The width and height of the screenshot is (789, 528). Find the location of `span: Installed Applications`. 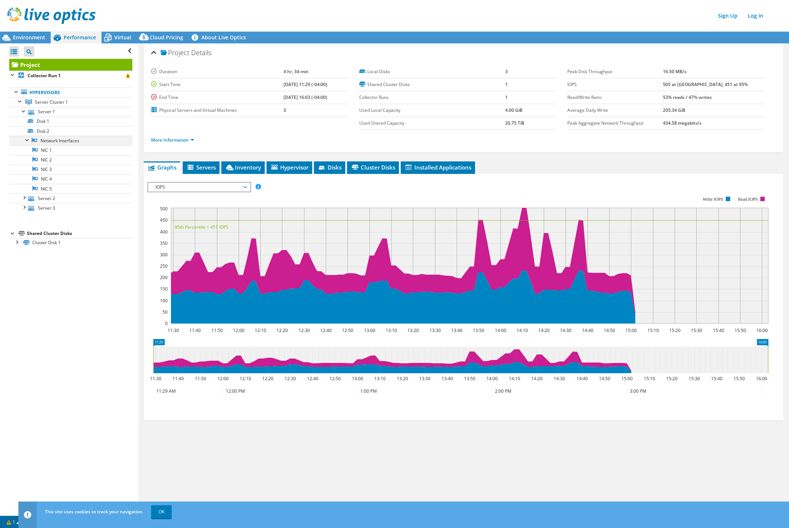

span: Installed Applications is located at coordinates (438, 167).